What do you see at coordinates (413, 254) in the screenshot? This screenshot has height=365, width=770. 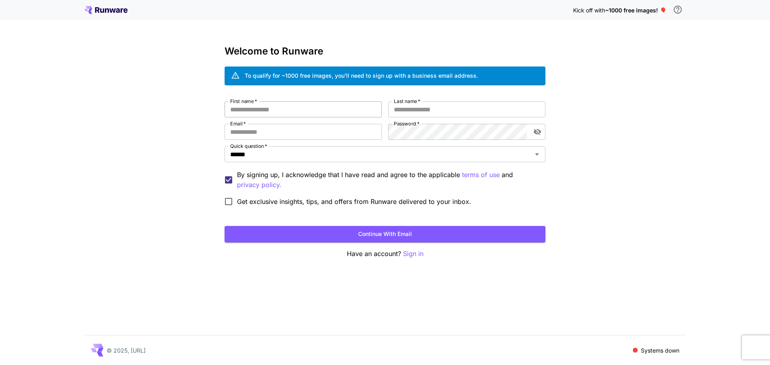 I see `button: Sign in` at bounding box center [413, 254].